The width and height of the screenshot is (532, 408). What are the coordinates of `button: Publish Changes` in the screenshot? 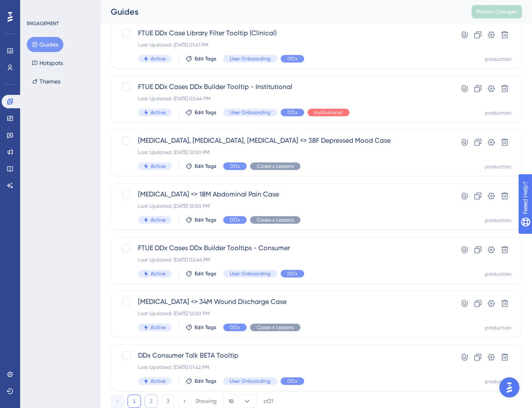 It's located at (497, 12).